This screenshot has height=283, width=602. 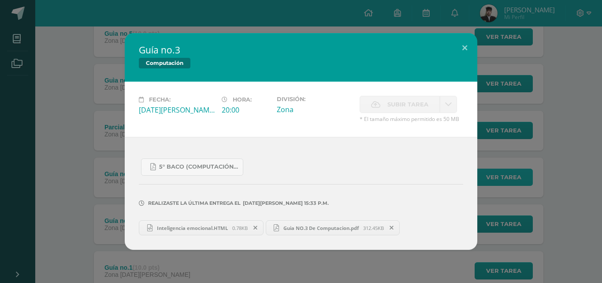 What do you see at coordinates (411, 119) in the screenshot?
I see `span: * El tamaño máximo permitido es 50 MB` at bounding box center [411, 119].